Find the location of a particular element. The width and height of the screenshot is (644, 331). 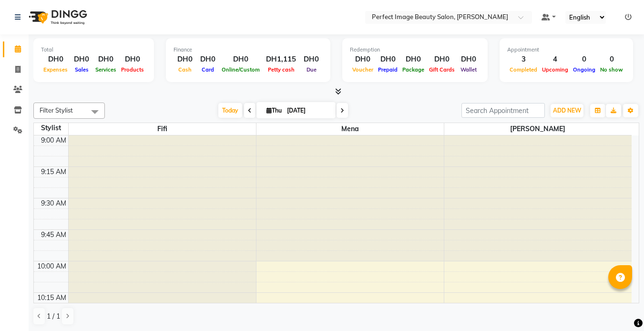

input: Search Appointment is located at coordinates (503, 110).